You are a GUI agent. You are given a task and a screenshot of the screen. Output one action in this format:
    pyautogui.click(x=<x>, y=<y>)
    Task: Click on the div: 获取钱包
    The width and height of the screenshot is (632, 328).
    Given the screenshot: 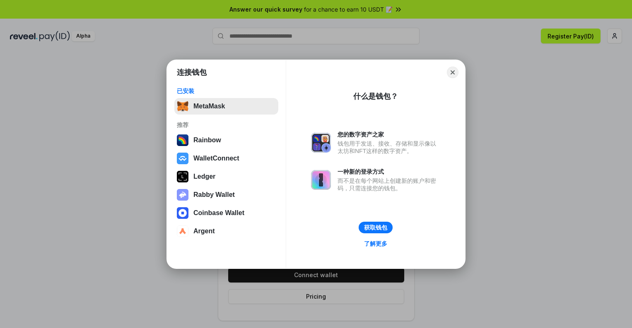 What is the action you would take?
    pyautogui.click(x=375, y=228)
    